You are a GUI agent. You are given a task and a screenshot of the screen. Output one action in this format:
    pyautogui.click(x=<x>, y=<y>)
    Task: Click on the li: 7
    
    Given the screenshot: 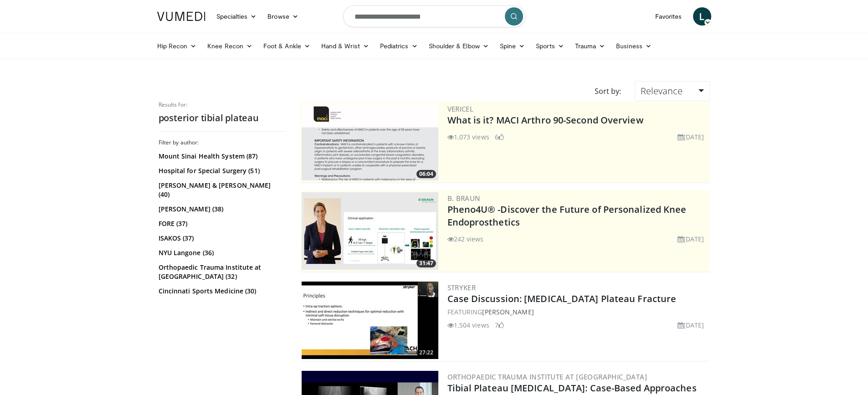 What is the action you would take?
    pyautogui.click(x=499, y=325)
    